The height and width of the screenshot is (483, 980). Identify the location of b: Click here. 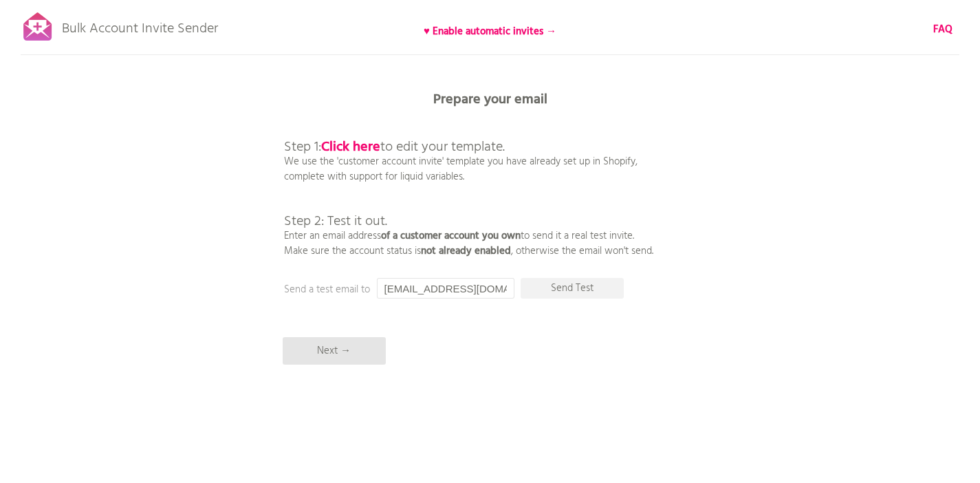
(351, 147).